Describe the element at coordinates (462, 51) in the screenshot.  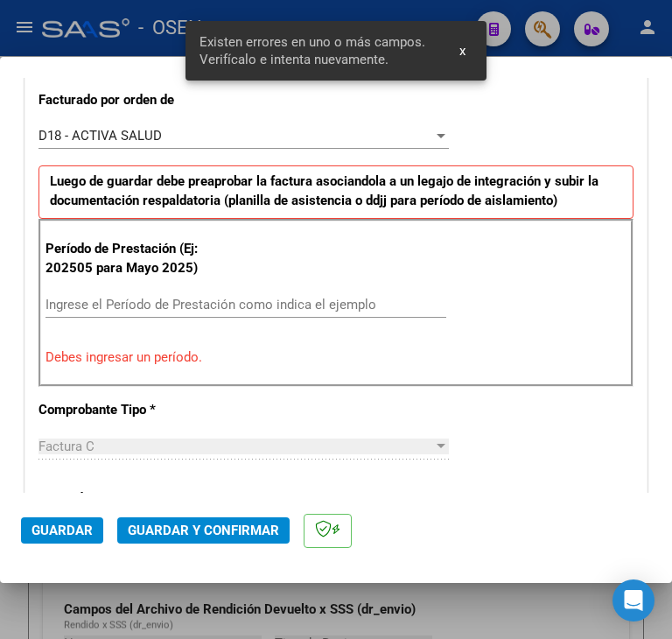
I see `button: x` at that location.